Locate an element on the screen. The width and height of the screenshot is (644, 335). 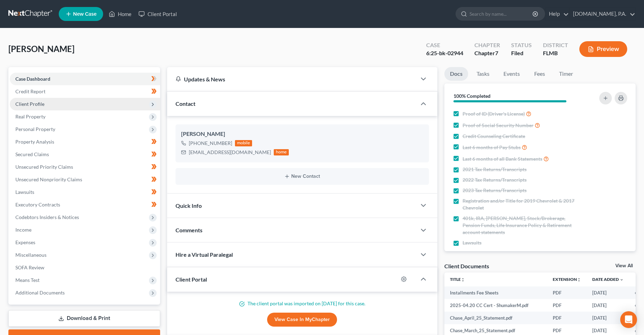
div: FLMB is located at coordinates (555, 53).